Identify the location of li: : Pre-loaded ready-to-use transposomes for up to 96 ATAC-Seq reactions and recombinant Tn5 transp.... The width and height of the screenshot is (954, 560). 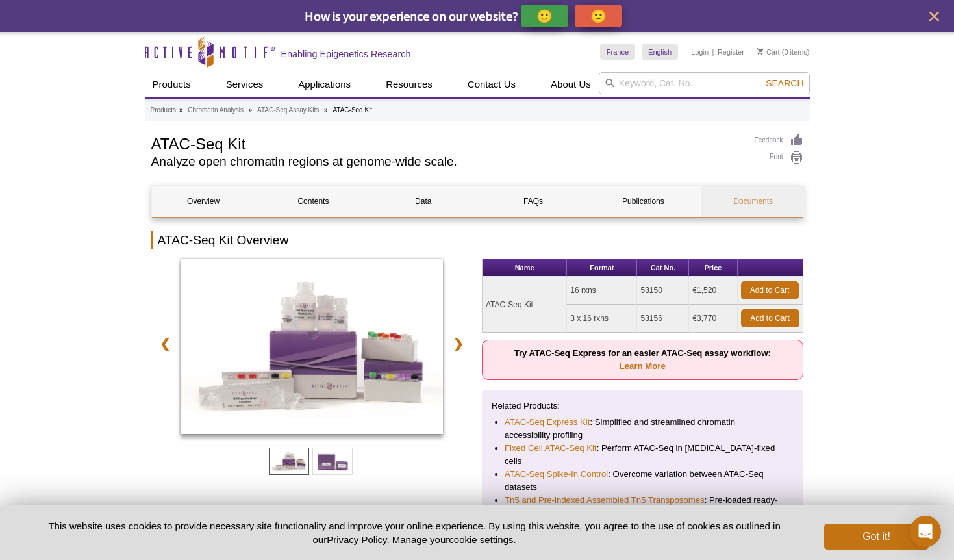
(642, 513).